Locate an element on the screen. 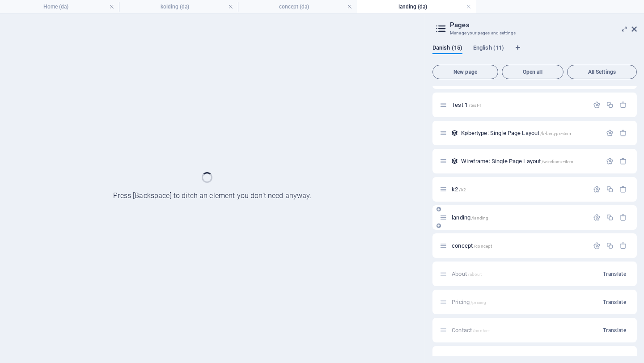 The height and width of the screenshot is (363, 644). h3: Manage your pages and settings is located at coordinates (534, 33).